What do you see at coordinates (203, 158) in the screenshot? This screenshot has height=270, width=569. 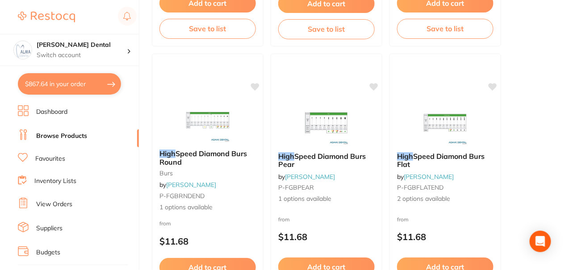 I see `span: Speed Diamond Burs Round` at bounding box center [203, 158].